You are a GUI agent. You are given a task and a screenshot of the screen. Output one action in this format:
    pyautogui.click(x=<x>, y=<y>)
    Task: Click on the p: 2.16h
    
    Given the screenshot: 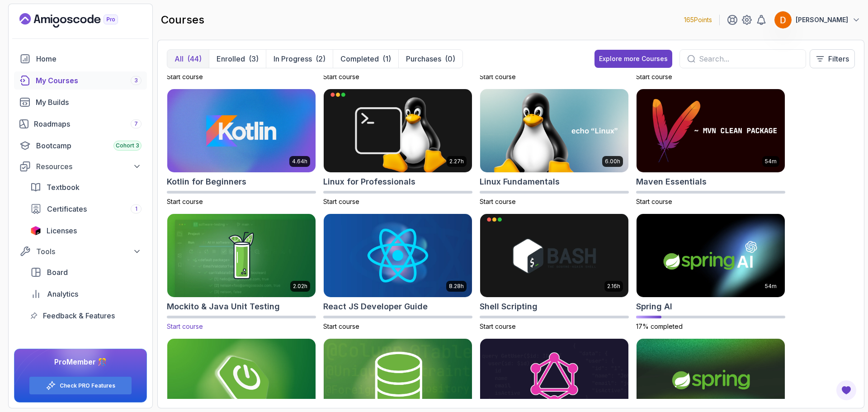 What is the action you would take?
    pyautogui.click(x=614, y=286)
    